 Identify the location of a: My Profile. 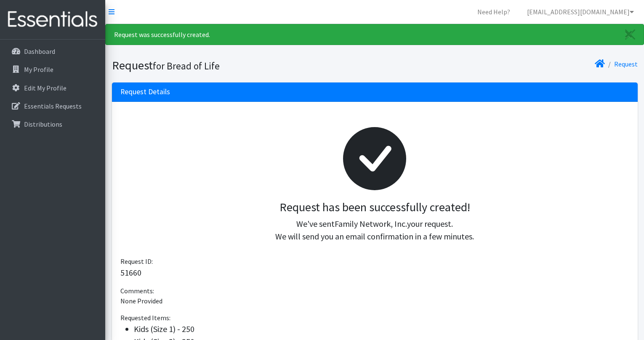
(53, 70).